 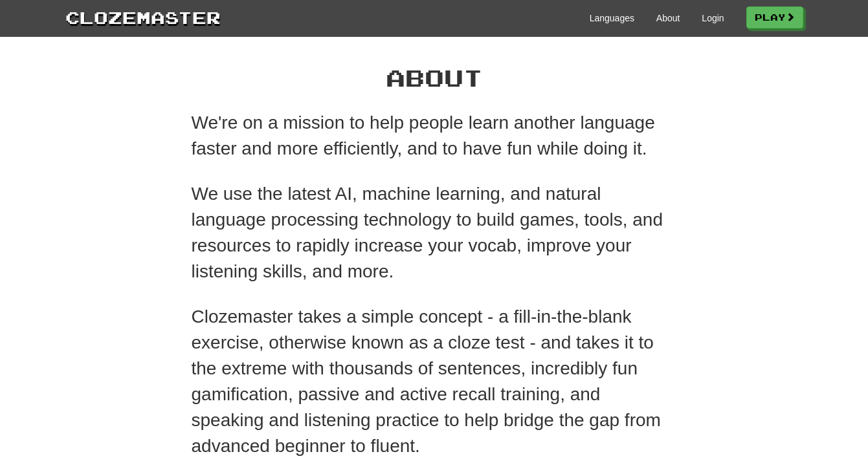 I want to click on a: Languages, so click(x=612, y=18).